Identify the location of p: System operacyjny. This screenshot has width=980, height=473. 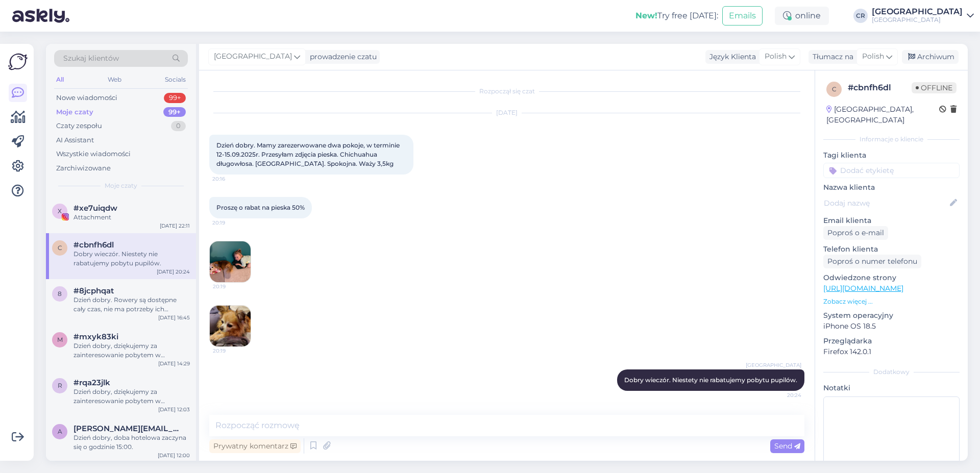
(891, 315).